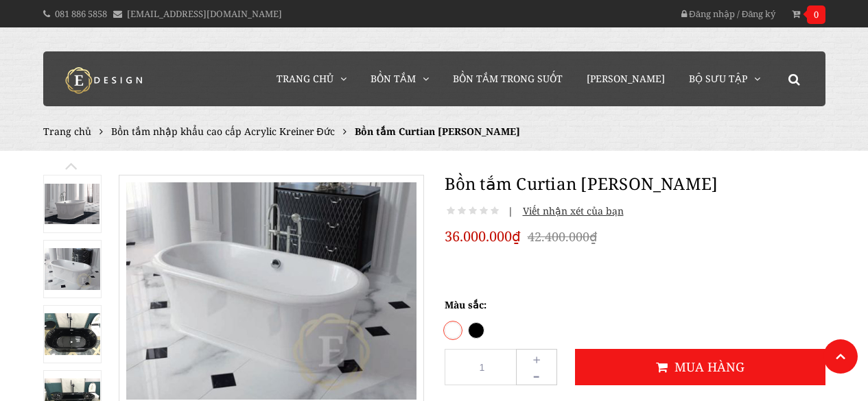 The image size is (868, 401). What do you see at coordinates (72, 269) in the screenshot?
I see `img: Bồn tắm nhập khẩu Aurora thương hiệu Kreiner Đức` at bounding box center [72, 269].